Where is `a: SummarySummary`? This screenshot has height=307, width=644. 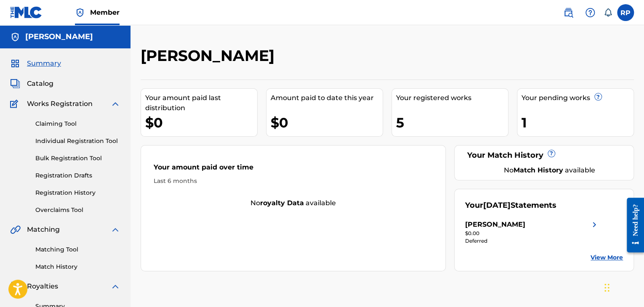 a: SummarySummary is located at coordinates (35, 63).